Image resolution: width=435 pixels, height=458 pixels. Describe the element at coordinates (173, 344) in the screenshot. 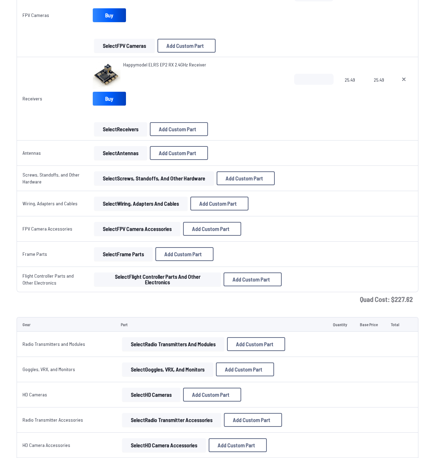

I see `a: SelectRadio Transmitters and Modules` at that location.